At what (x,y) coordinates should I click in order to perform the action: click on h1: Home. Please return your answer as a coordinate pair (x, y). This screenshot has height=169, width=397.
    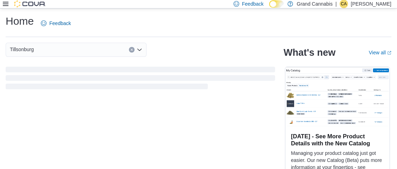
    Looking at the image, I should click on (20, 21).